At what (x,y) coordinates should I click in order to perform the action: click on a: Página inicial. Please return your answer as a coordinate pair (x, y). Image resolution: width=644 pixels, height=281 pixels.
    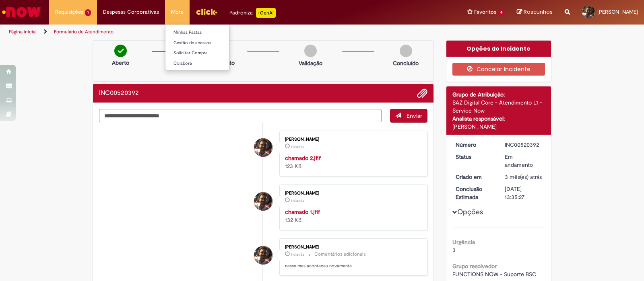
    Looking at the image, I should click on (23, 32).